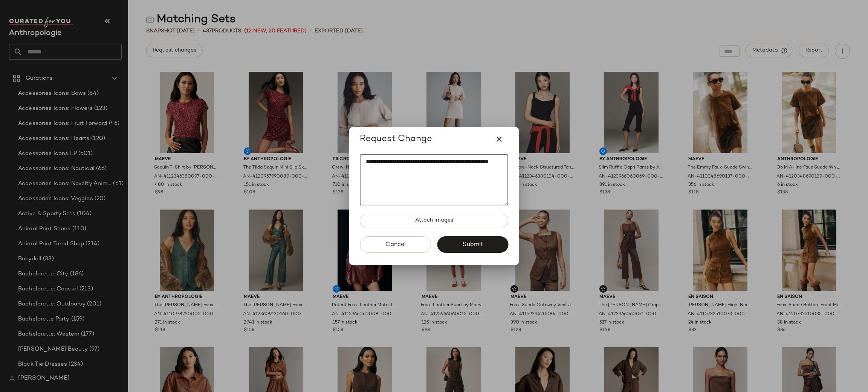 This screenshot has width=868, height=392. Describe the element at coordinates (434, 220) in the screenshot. I see `span: Attach images` at that location.